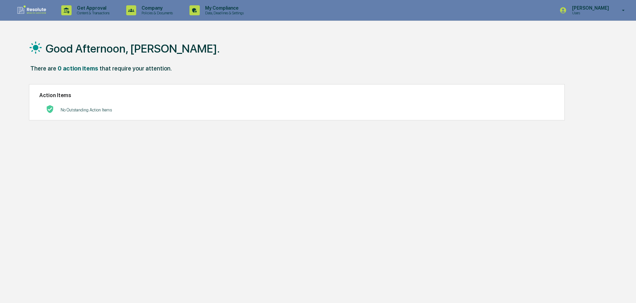  What do you see at coordinates (156, 13) in the screenshot?
I see `p: Policies & Documents` at bounding box center [156, 13].